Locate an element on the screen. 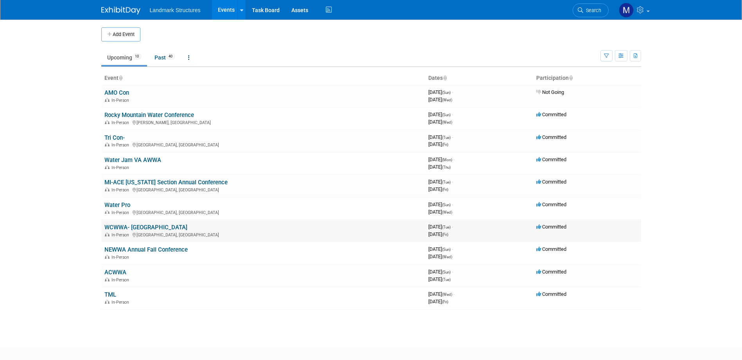 The height and width of the screenshot is (360, 742). a: Sort by Start Date is located at coordinates (445, 78).